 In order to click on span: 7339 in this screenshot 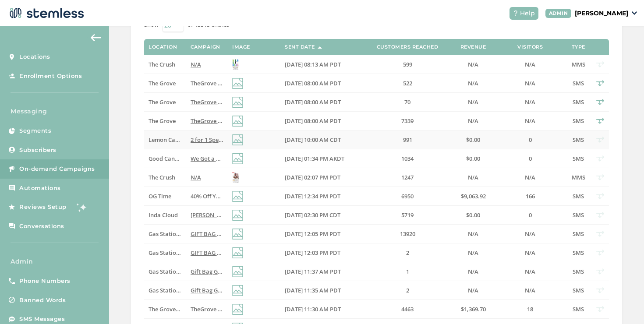, I will do `click(407, 121)`.